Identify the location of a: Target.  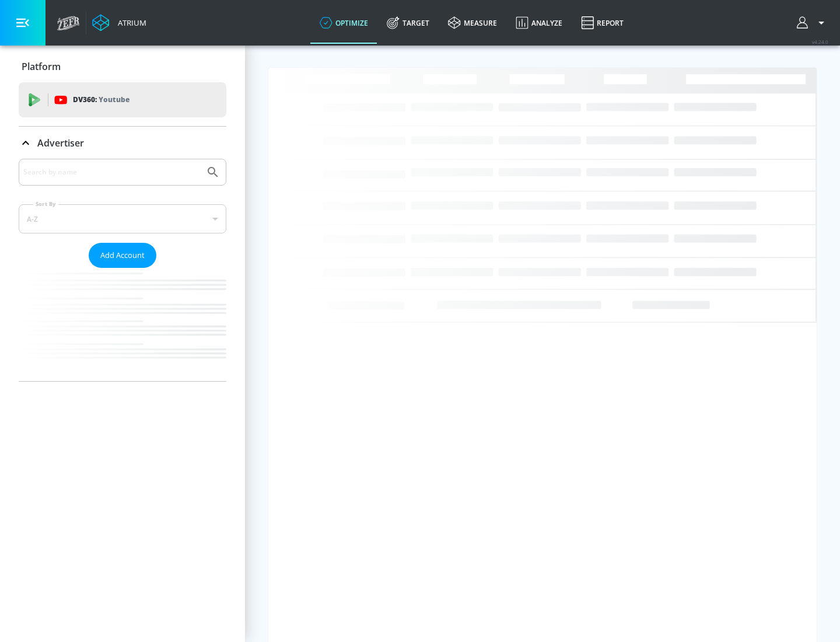
(408, 23).